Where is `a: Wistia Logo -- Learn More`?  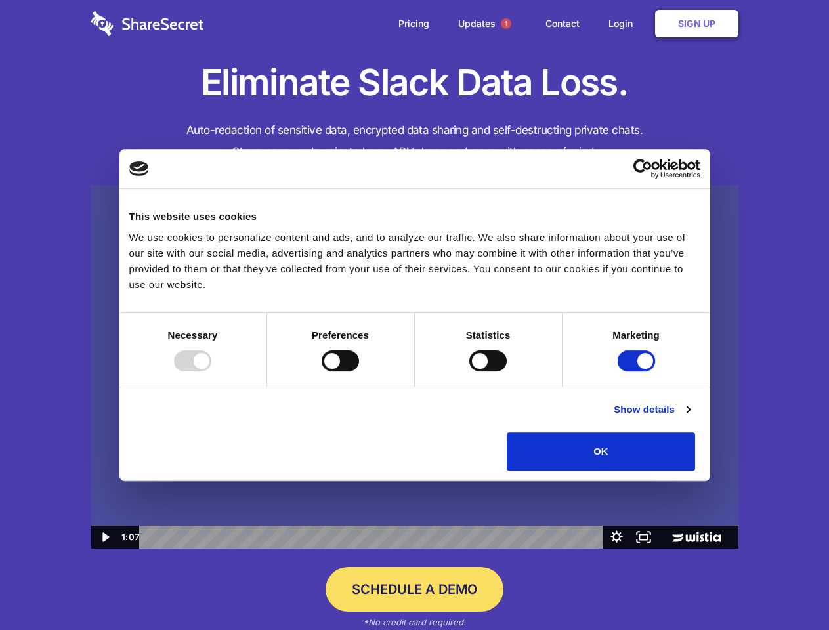 a: Wistia Logo -- Learn More is located at coordinates (697, 537).